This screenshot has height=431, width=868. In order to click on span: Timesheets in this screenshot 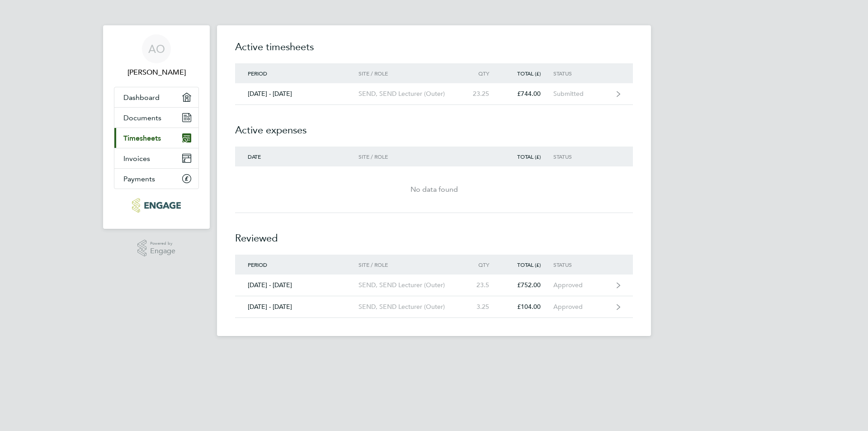, I will do `click(142, 138)`.